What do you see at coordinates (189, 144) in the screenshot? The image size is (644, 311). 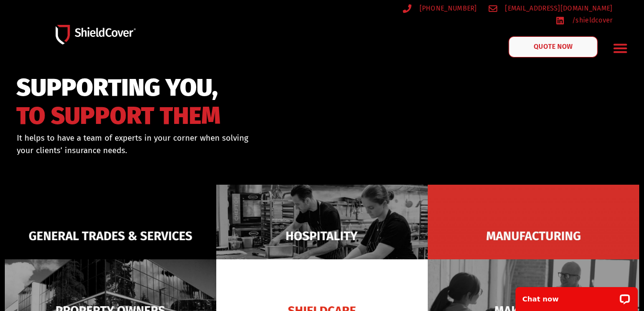 I see `div: It helps to have a team of experts in your corner when solving` at bounding box center [189, 144].